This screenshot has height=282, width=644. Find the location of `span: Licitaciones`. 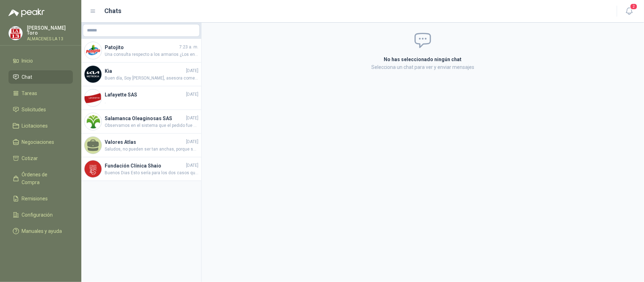

span: Licitaciones is located at coordinates (35, 126).